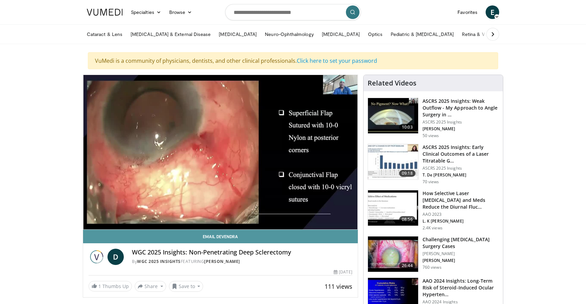  I want to click on img: b8bf30ca-3013-450f-92b0-de11c61660f8.150x105_q85_crop-smart_upscale.jpg, so click(393, 162).